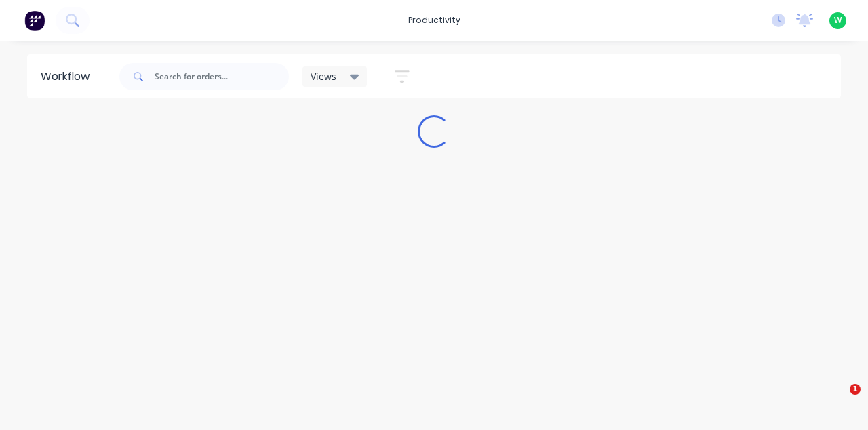 This screenshot has height=430, width=868. I want to click on span: W, so click(837, 20).